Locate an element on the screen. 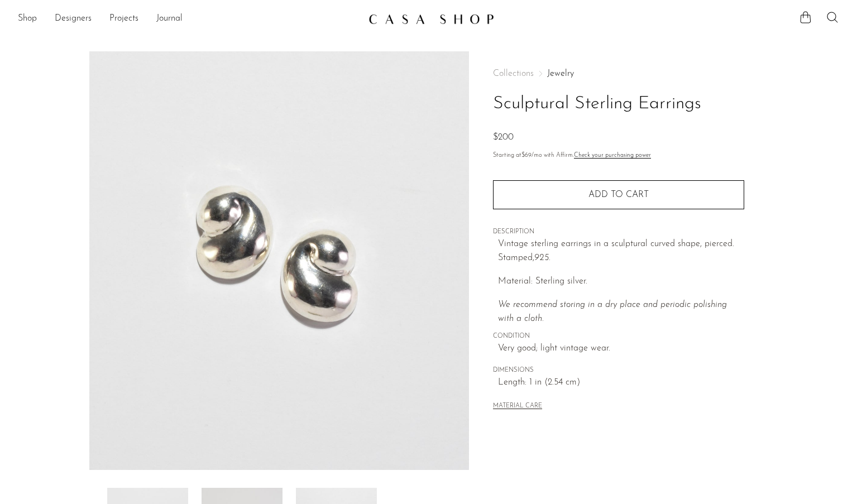  em: We recommend storing in a dry place and periodic polishing with a cloth. is located at coordinates (612, 312).